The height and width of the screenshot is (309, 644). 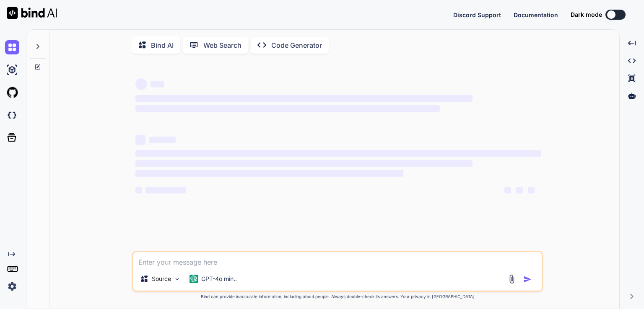 What do you see at coordinates (512, 279) in the screenshot?
I see `img: attachment` at bounding box center [512, 279].